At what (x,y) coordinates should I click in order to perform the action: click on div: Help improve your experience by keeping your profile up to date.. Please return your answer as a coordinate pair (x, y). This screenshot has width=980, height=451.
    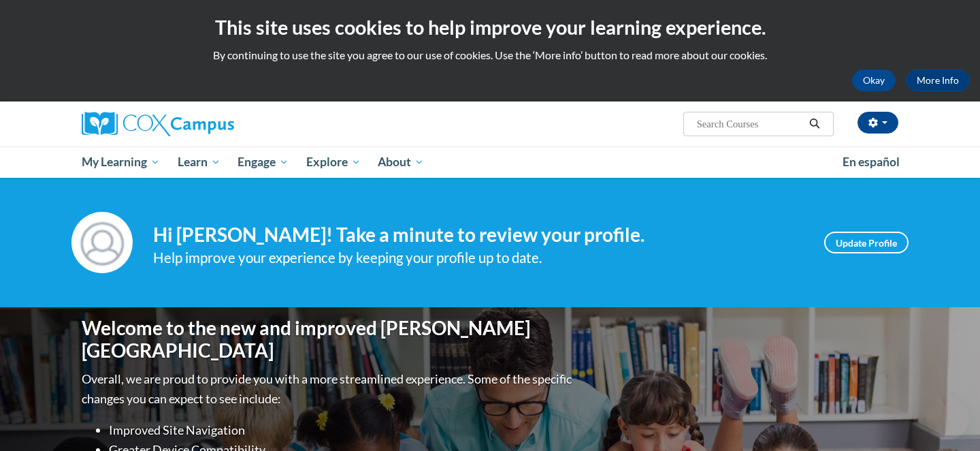
    Looking at the image, I should click on (479, 257).